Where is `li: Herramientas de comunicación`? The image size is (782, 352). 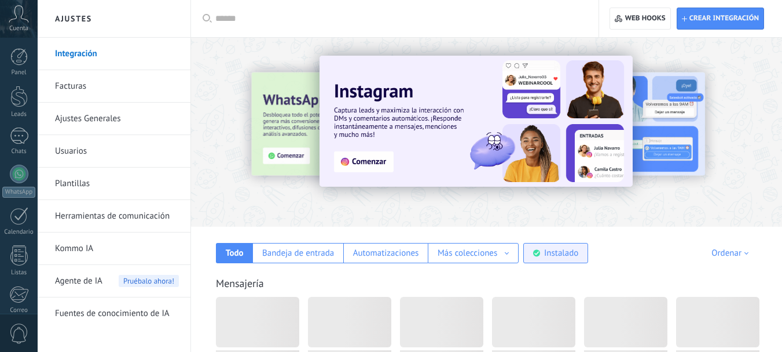 li: Herramientas de comunicación is located at coordinates (114, 216).